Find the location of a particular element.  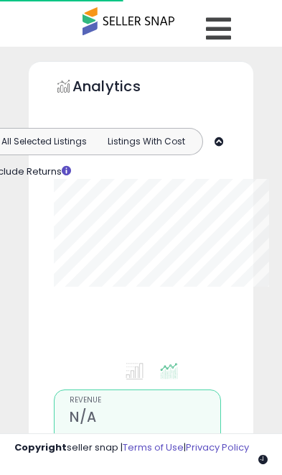

h5: Analytics is located at coordinates (108, 88).